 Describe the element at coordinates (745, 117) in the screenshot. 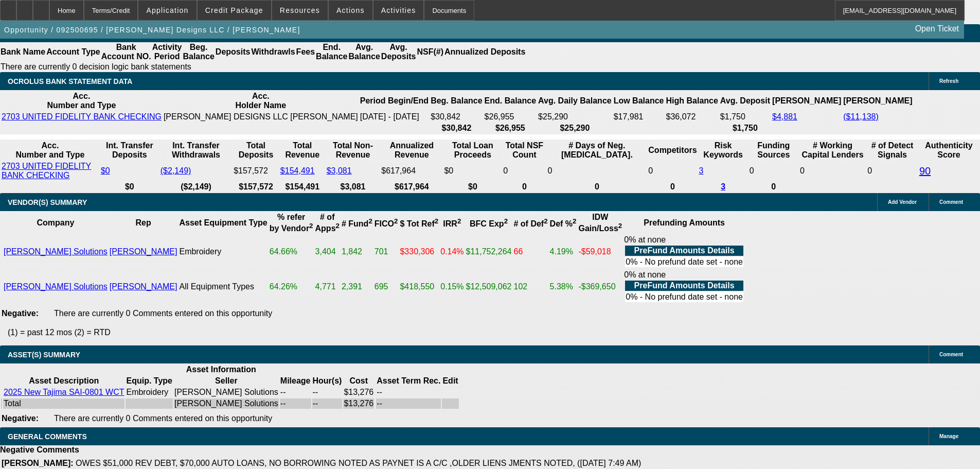

I see `td: $1,750` at that location.